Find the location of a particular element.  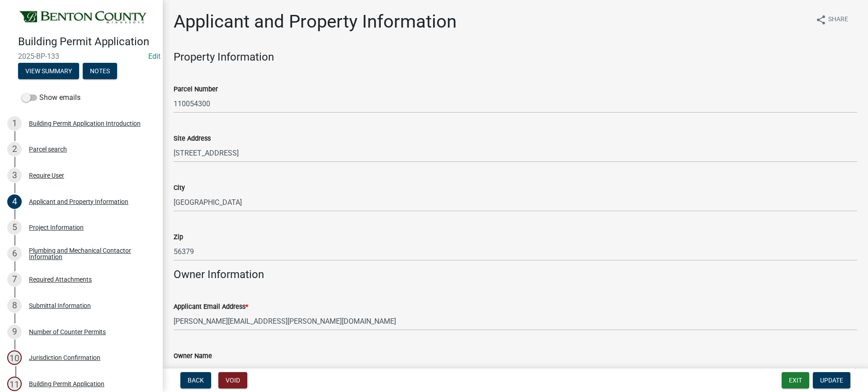

div: Applicant and Property Information is located at coordinates (79, 202).